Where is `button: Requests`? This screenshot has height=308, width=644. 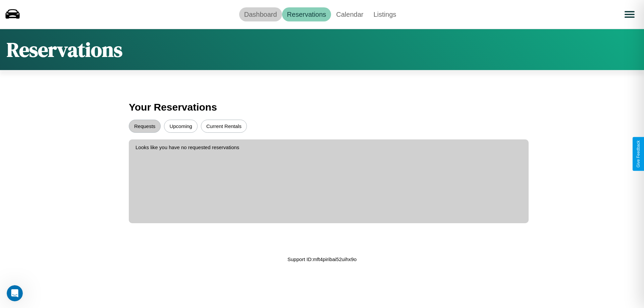 button: Requests is located at coordinates (144, 127).